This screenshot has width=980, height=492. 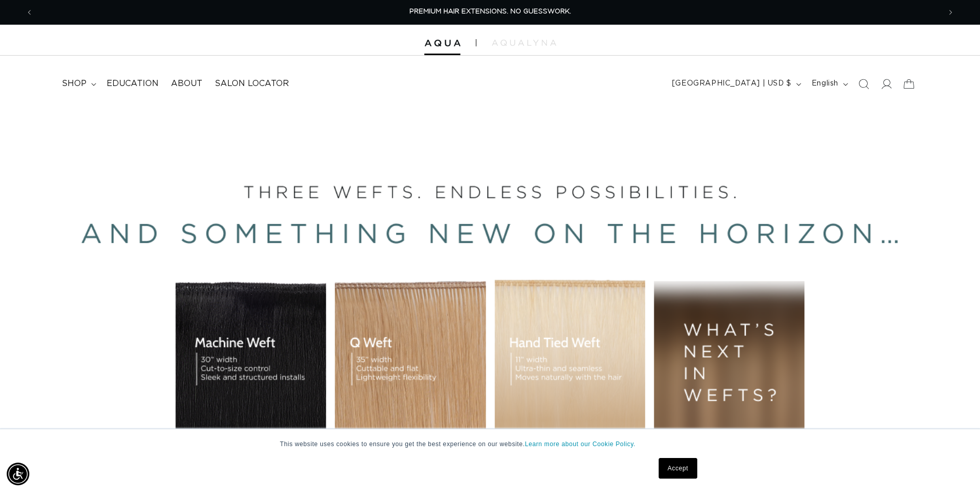 What do you see at coordinates (490, 11) in the screenshot?
I see `span: PREMIUM HAIR EXTENSIONS. NO GUESSWORK.` at bounding box center [490, 11].